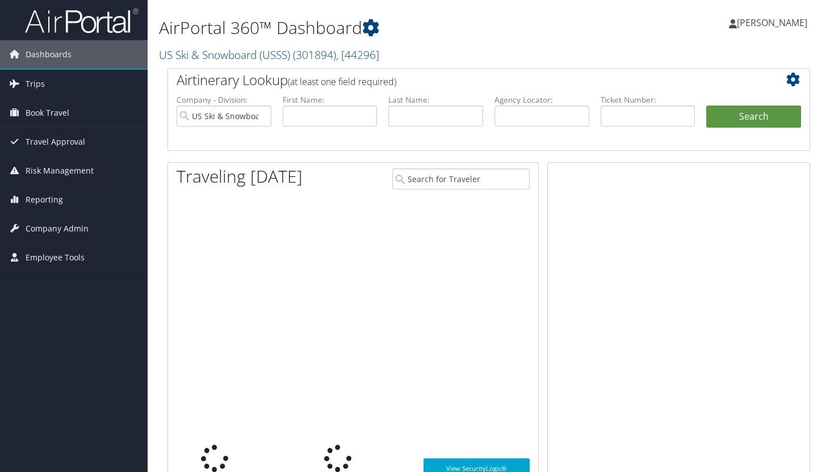 This screenshot has width=830, height=472. What do you see at coordinates (330, 100) in the screenshot?
I see `label: First Name:` at bounding box center [330, 100].